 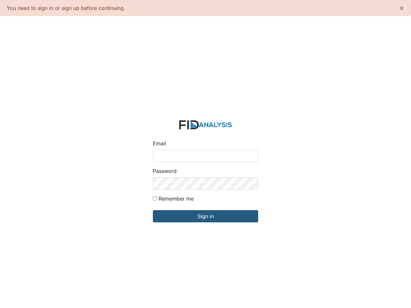 I want to click on img: logo-2fc8c6e3336f68795322cb6e9a2b9007179b544421de10c17bdaae8622450297.svg, so click(x=205, y=125).